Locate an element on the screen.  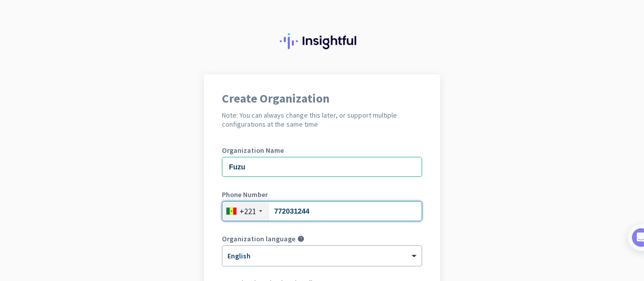
label: Organization language is located at coordinates (259, 239).